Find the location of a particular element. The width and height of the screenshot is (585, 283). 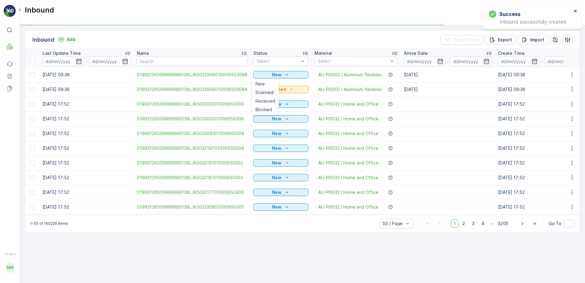

p: Clear Filters is located at coordinates (466, 40).